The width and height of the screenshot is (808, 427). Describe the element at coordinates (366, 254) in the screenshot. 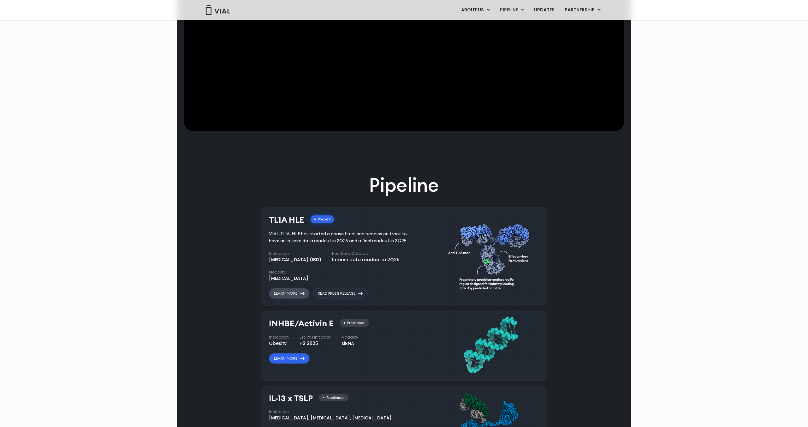

I see `h4: Next Data Catalyst` at that location.